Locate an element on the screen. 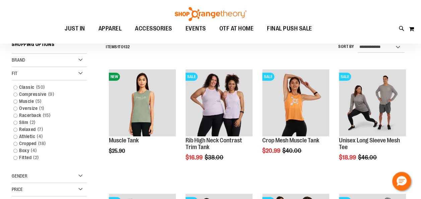 Image resolution: width=421 pixels, height=199 pixels. label: Sort By is located at coordinates (347, 47).